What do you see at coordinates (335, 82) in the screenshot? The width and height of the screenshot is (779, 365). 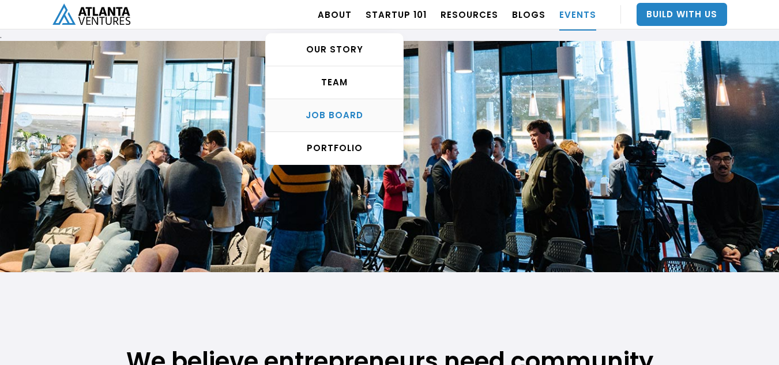 I see `div: TEAM` at bounding box center [335, 82].